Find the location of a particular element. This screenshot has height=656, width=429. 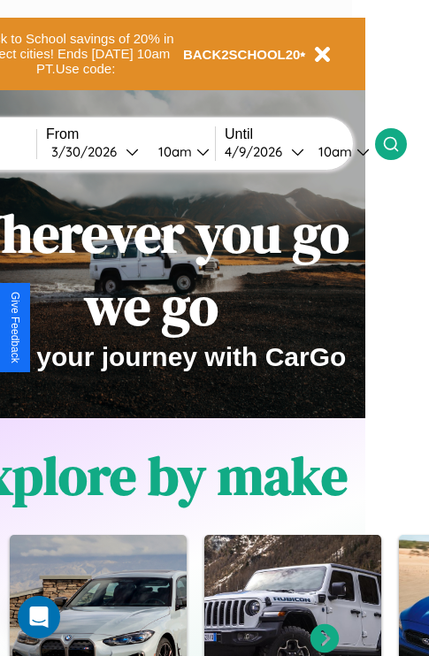

div: 3 / 30 / 2026 is located at coordinates (88, 151).